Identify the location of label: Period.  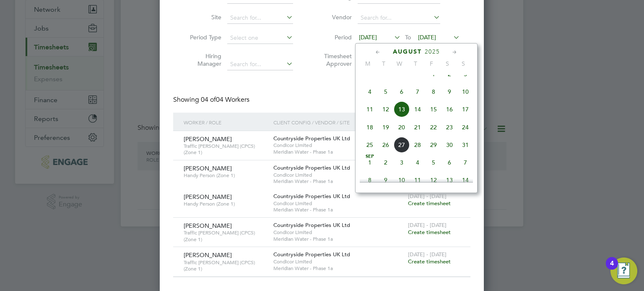
(333, 37).